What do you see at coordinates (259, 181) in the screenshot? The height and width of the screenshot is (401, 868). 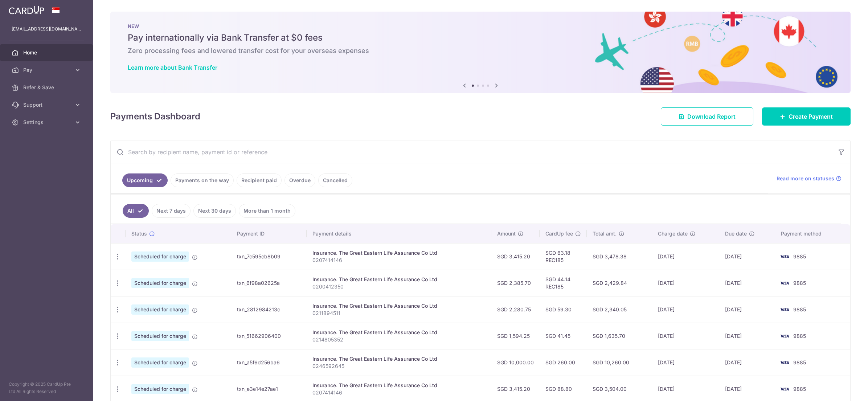 I see `a: Recipient paid` at bounding box center [259, 181].